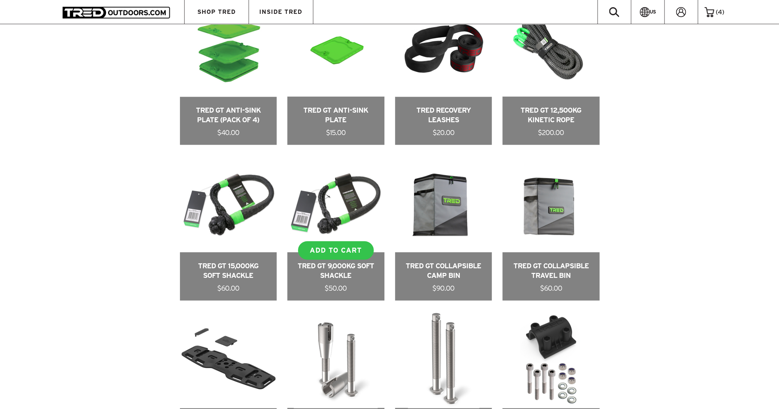  Describe the element at coordinates (116, 12) in the screenshot. I see `img: TRED Outdoors America` at that location.